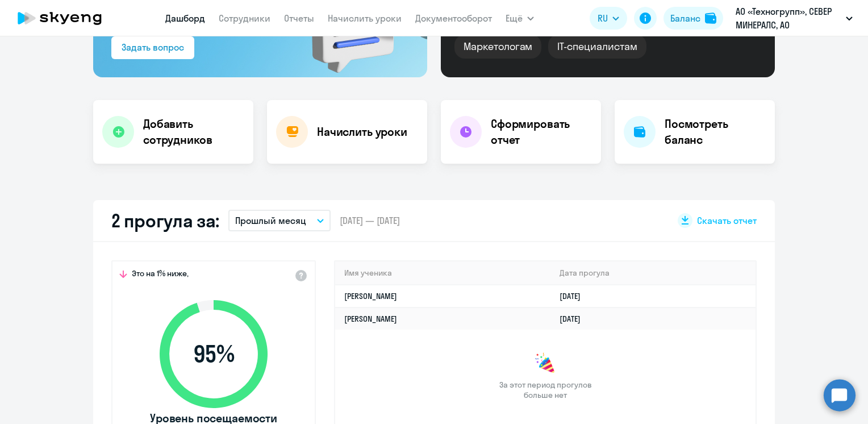 Image resolution: width=868 pixels, height=424 pixels. I want to click on a: Дашборд, so click(185, 18).